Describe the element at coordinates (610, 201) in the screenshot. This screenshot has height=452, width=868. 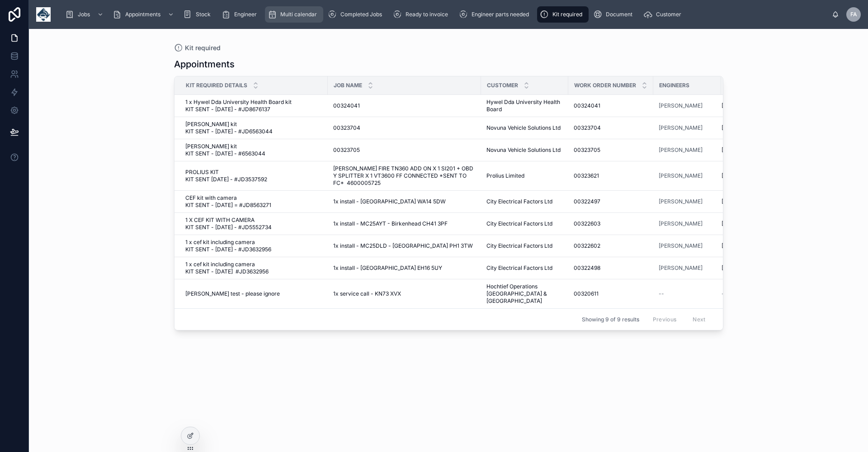
I see `a: 00322497` at that location.